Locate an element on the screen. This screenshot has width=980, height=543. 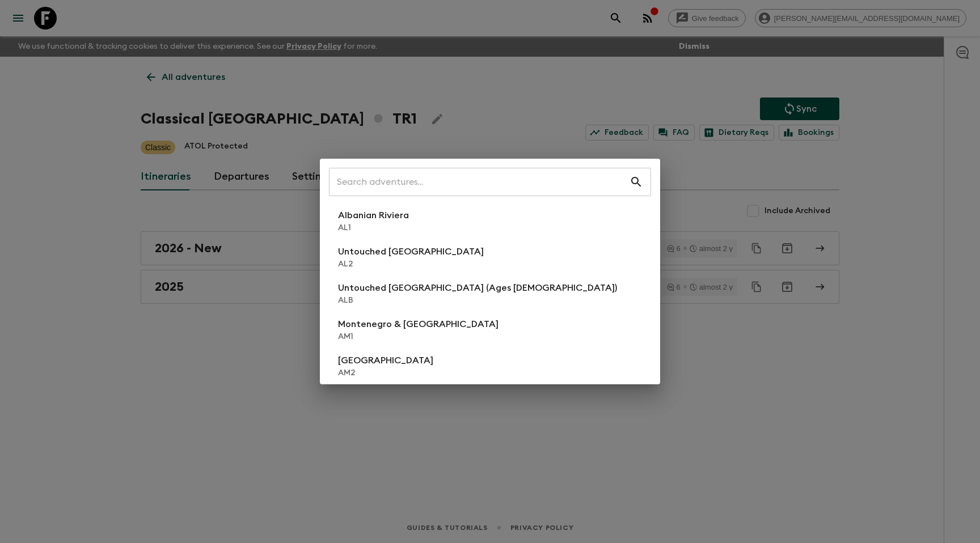
p: AL2 is located at coordinates (410, 264).